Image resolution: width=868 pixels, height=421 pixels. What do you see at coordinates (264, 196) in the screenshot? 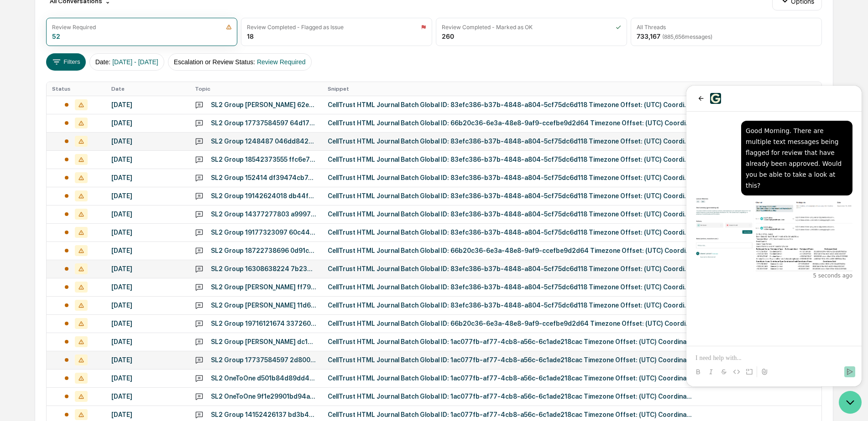
I see `div: SL2 Group 19142624018 db44f716f89944f495c86ee6198105bbd6ef1abb64bb40a4ad5eec1ab8e36fa5` at bounding box center [264, 196].